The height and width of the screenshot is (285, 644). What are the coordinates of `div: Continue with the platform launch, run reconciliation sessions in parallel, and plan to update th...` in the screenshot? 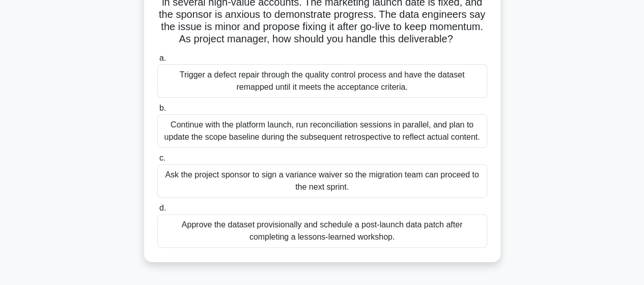 It's located at (322, 131).